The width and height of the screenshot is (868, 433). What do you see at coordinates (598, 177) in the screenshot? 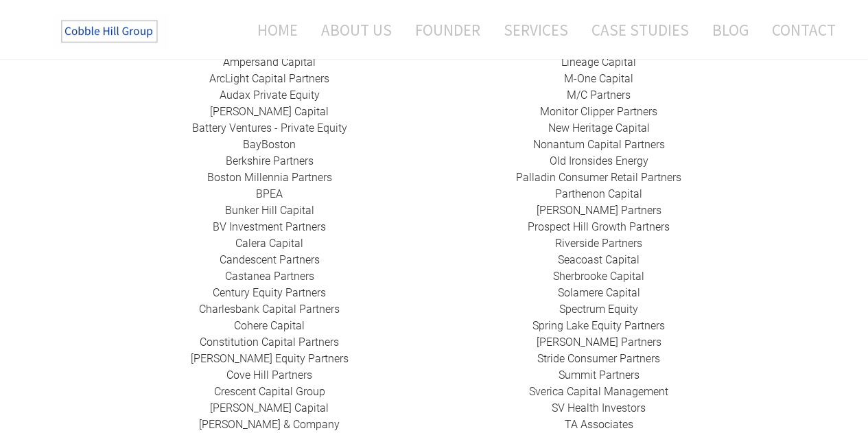
I see `a: Palladin Consumer Retail Partners` at bounding box center [598, 177].